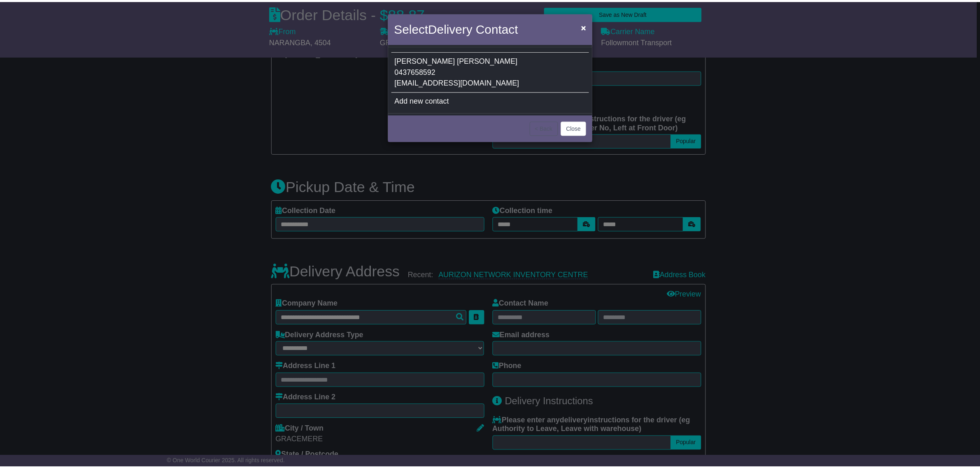  What do you see at coordinates (548, 128) in the screenshot?
I see `button: < Back` at bounding box center [548, 128].